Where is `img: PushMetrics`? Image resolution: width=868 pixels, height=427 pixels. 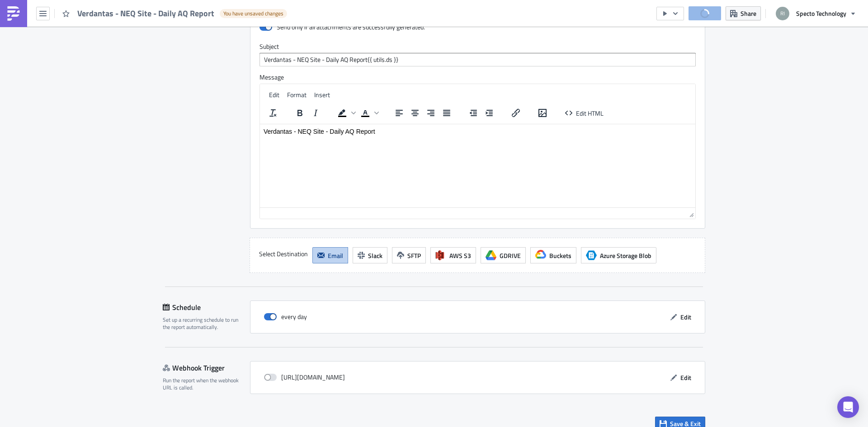 img: PushMetrics is located at coordinates (13, 13).